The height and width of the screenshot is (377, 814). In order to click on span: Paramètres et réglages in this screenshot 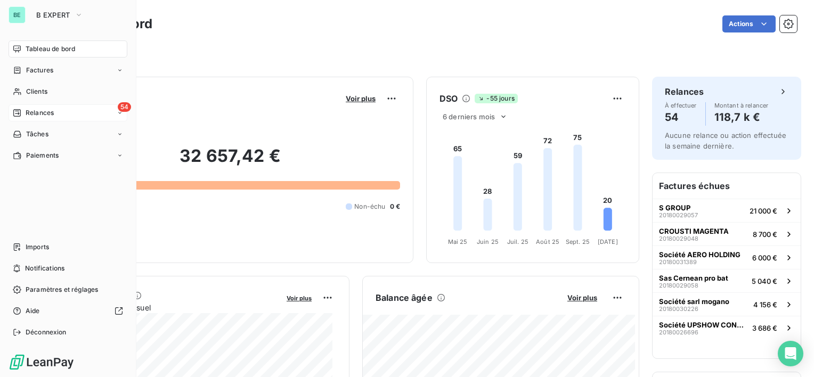, I will do `click(62, 290)`.